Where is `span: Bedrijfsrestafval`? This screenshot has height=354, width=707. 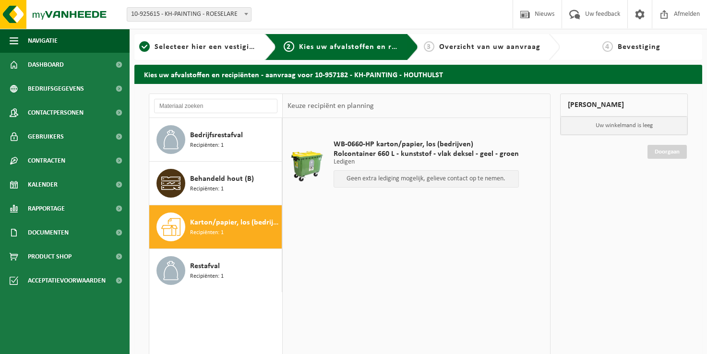
span: Bedrijfsrestafval is located at coordinates (216, 135).